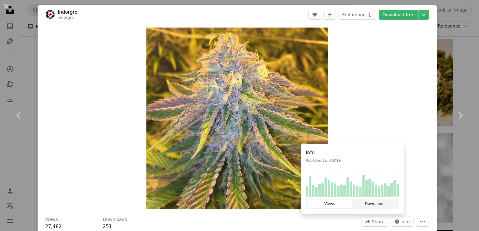 The width and height of the screenshot is (479, 231). Describe the element at coordinates (336, 161) in the screenshot. I see `time: February 10, 2024 at 4:09:14 PM CST` at that location.